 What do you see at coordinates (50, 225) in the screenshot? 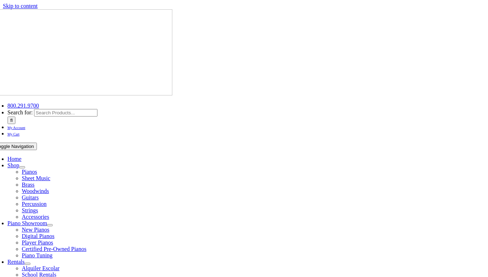
I see `button: Open submenu of Piano Showroom` at bounding box center [50, 225].